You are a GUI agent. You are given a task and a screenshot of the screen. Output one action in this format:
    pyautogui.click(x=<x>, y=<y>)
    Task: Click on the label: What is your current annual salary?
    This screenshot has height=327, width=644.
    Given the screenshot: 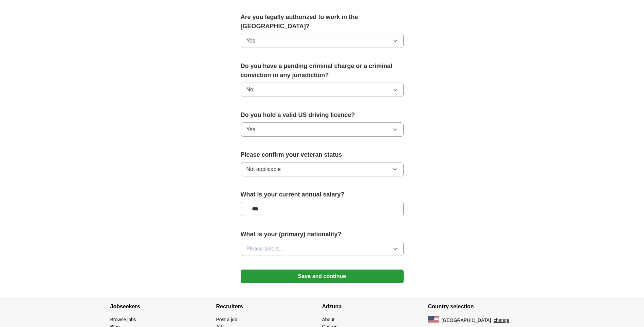 What is the action you would take?
    pyautogui.click(x=322, y=194)
    